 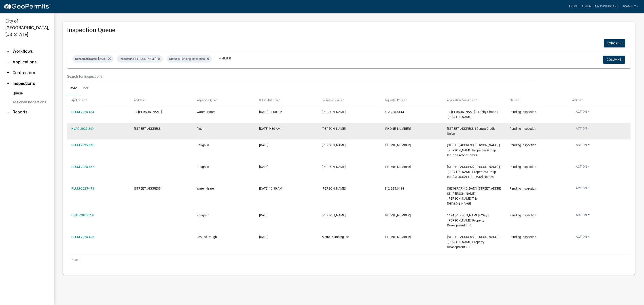 What do you see at coordinates (78, 100) in the screenshot?
I see `span: Application` at bounding box center [78, 100].